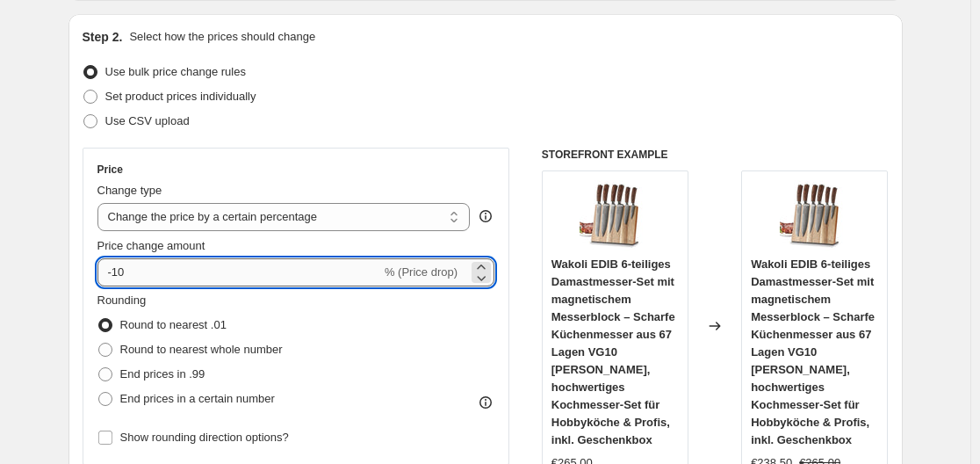  What do you see at coordinates (122, 300) in the screenshot?
I see `span: Rounding` at bounding box center [122, 300].